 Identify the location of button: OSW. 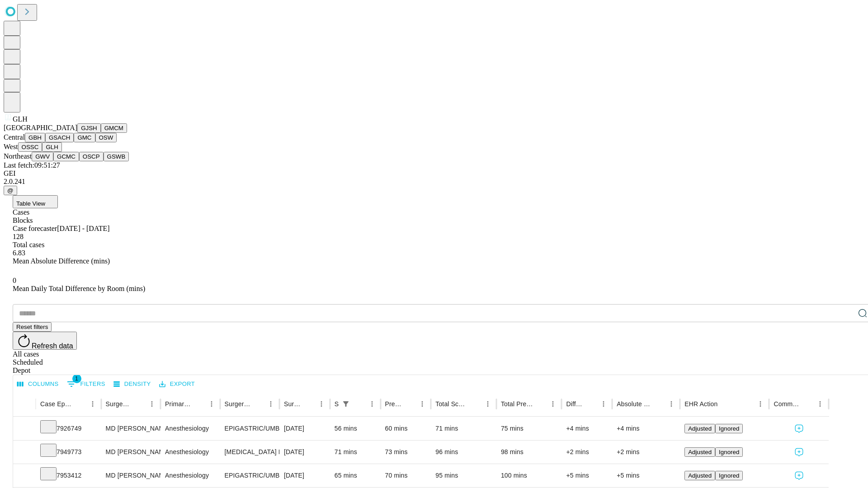
(106, 137).